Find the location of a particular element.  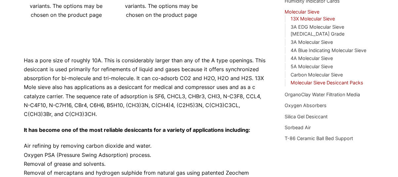

a: T-86 Ceramic Ball Bed Support is located at coordinates (318, 138).